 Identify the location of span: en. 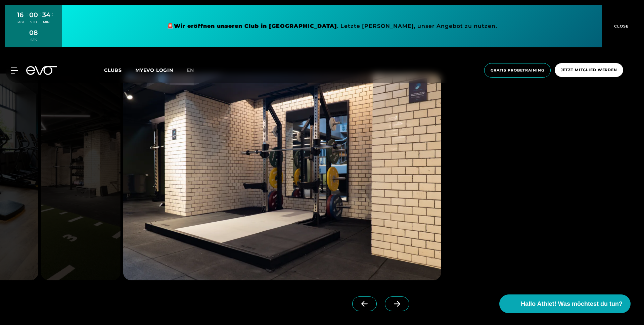
(191, 70).